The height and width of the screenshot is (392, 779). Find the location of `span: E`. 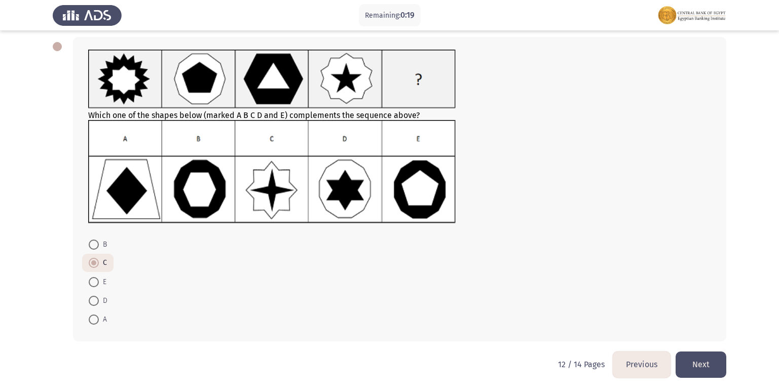

span: E is located at coordinates (102, 282).